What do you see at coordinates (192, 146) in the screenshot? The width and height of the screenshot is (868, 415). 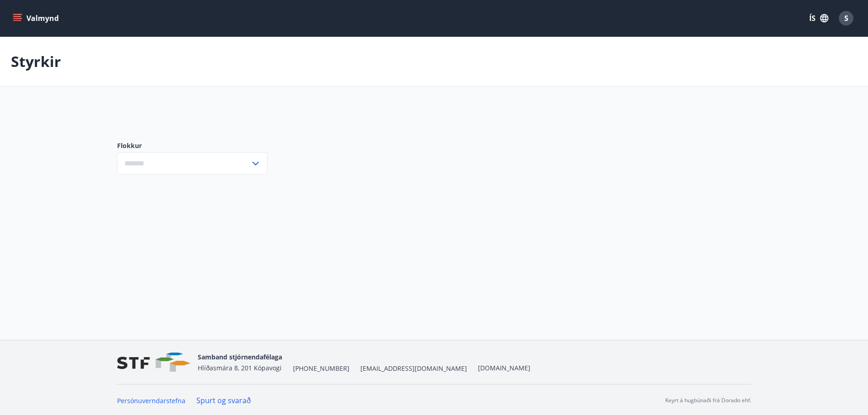 I see `label: Flokkur` at bounding box center [192, 146].